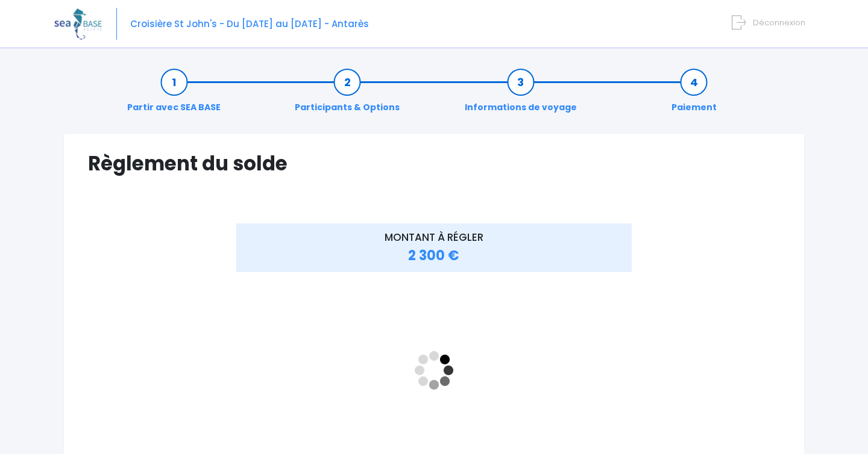  What do you see at coordinates (779, 22) in the screenshot?
I see `span: Déconnexion` at bounding box center [779, 22].